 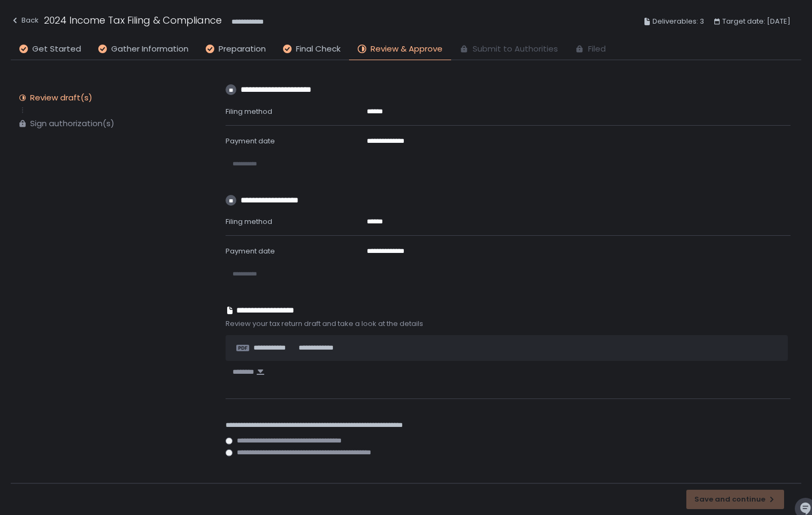 I want to click on span: Submit to Authorities, so click(x=515, y=48).